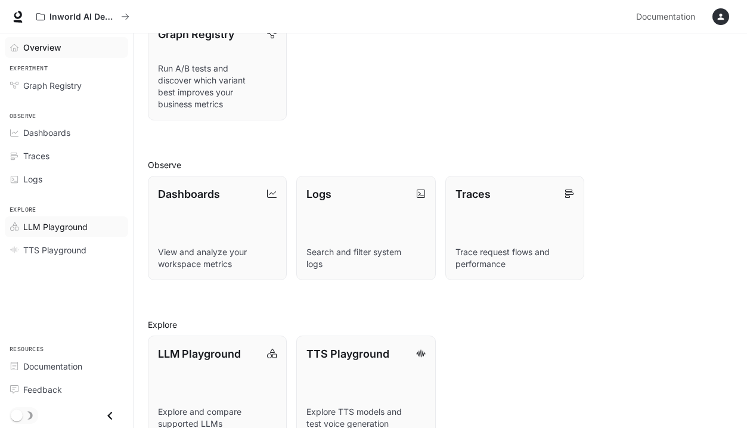 The height and width of the screenshot is (428, 747). I want to click on p: TTS Playground, so click(348, 354).